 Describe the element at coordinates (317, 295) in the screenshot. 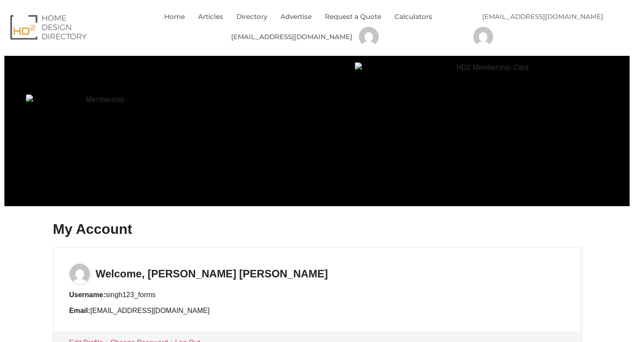

I see `li: singh123_forms` at that location.